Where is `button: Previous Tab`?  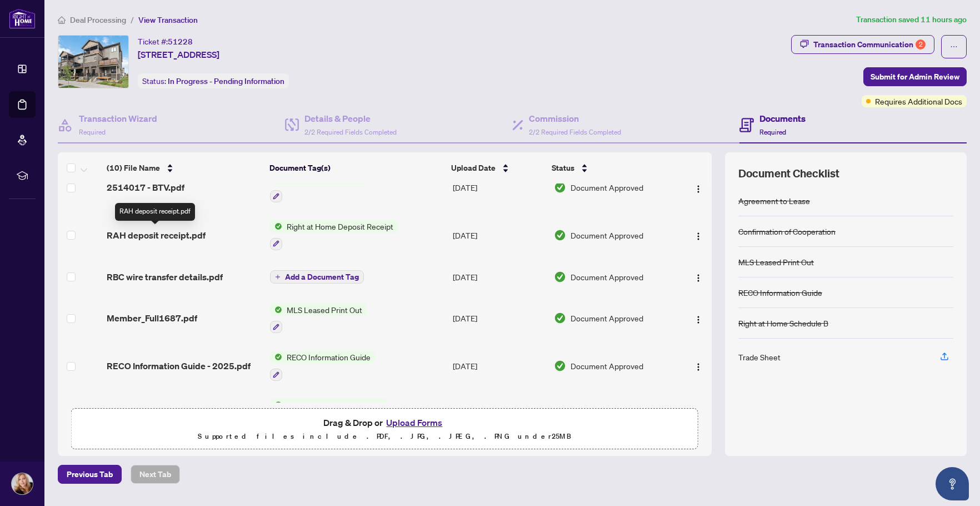
button: Previous Tab is located at coordinates (89, 474).